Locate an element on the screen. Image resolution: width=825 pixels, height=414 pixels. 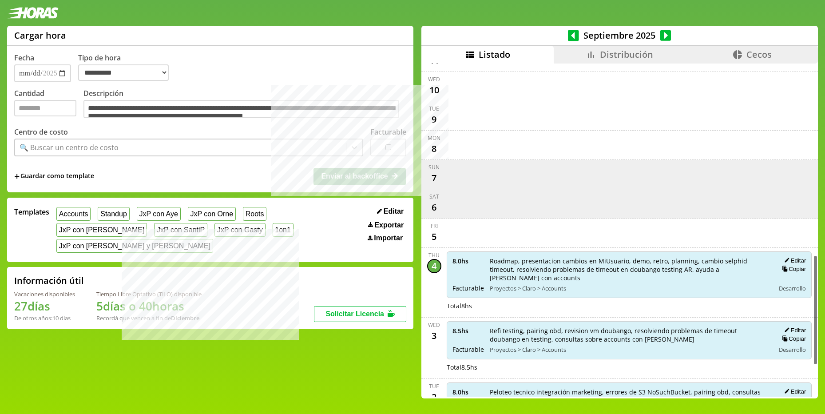
div: 🔍 Buscar un centro de costo is located at coordinates (69, 147).